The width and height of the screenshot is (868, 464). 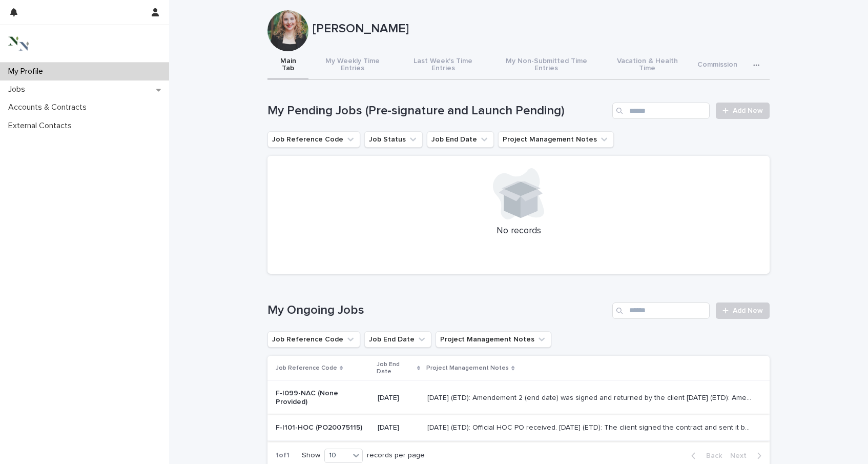 What do you see at coordinates (18, 44) in the screenshot?
I see `img: 3bAFpBnQQY6ys9Fa9hsD` at bounding box center [18, 44].